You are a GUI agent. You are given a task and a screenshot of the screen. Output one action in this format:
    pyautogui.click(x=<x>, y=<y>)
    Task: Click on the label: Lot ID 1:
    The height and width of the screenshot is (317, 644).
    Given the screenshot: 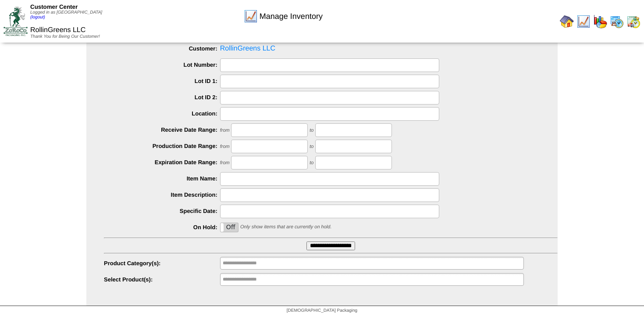 What is the action you would take?
    pyautogui.click(x=162, y=81)
    